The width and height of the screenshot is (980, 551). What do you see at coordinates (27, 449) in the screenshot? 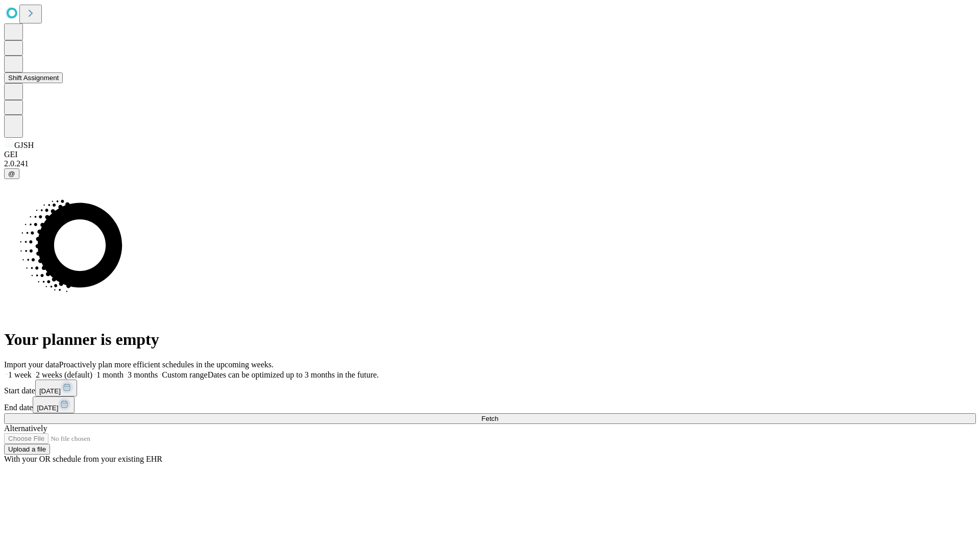
I see `button: Upload a file` at bounding box center [27, 449].